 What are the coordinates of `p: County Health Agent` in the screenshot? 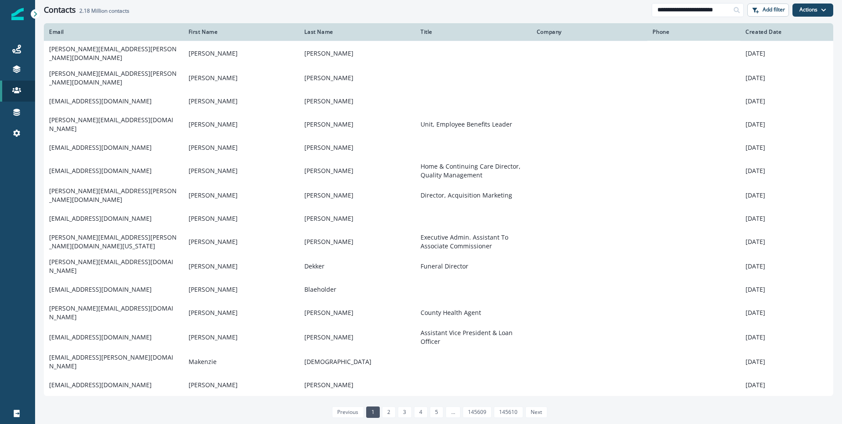 It's located at (473, 313).